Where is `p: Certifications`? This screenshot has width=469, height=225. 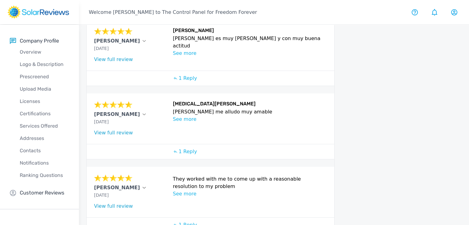
p: Certifications is located at coordinates (44, 114).